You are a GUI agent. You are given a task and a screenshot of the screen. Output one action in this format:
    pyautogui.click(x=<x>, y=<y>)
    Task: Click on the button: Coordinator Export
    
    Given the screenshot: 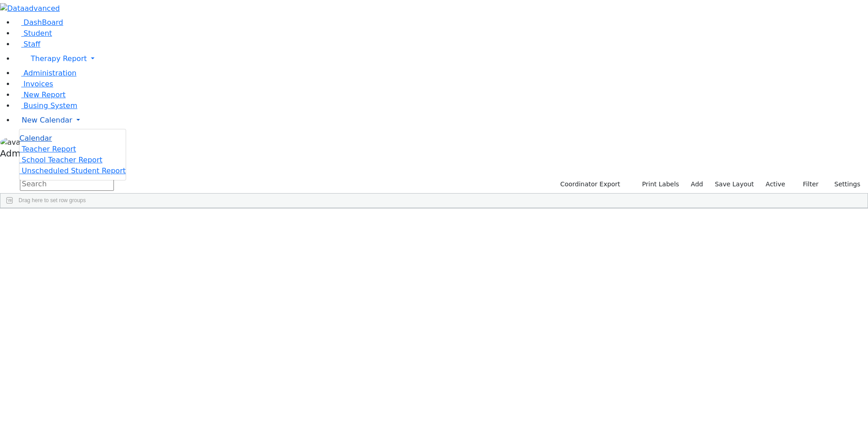 What is the action you would take?
    pyautogui.click(x=589, y=184)
    